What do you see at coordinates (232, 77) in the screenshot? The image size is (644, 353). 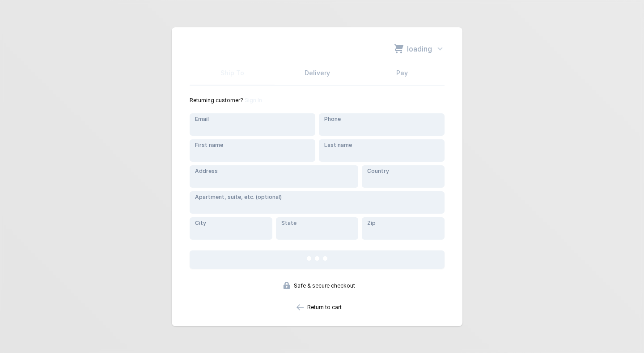 I see `a: Ship To` at bounding box center [232, 77].